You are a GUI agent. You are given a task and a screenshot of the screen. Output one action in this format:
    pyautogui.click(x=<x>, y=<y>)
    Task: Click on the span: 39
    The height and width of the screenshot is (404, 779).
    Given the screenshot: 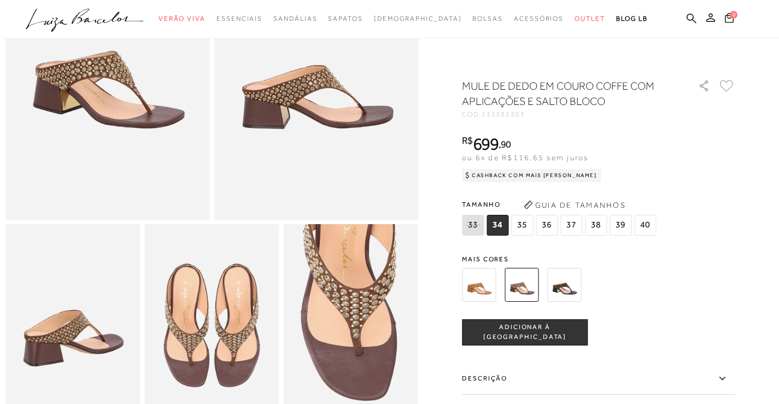 What is the action you would take?
    pyautogui.click(x=621, y=225)
    